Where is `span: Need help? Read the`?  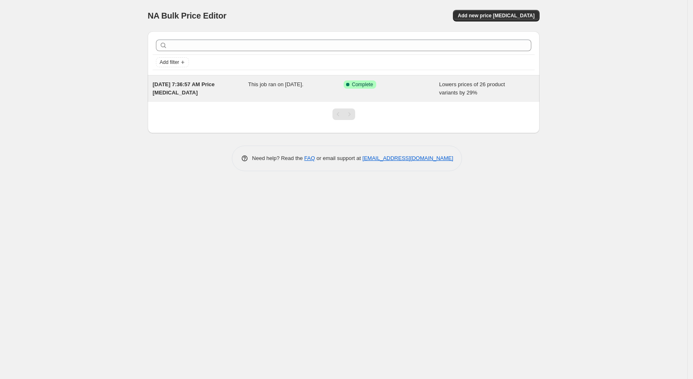 span: Need help? Read the is located at coordinates (278, 158).